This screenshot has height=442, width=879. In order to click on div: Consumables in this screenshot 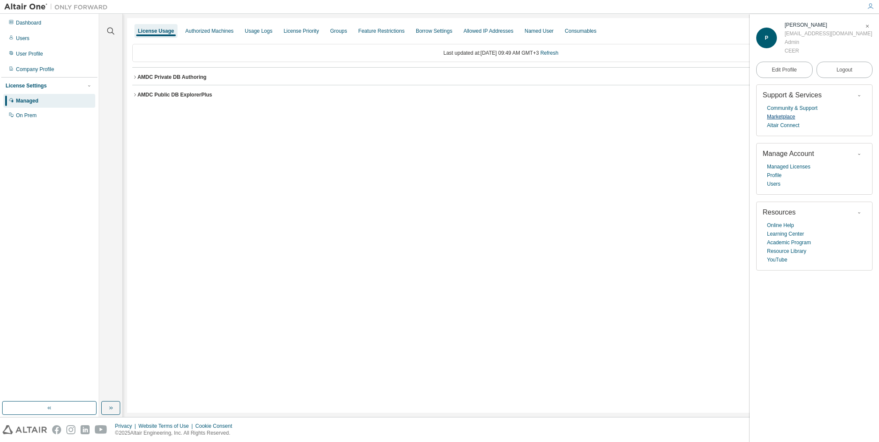, I will do `click(581, 31)`.